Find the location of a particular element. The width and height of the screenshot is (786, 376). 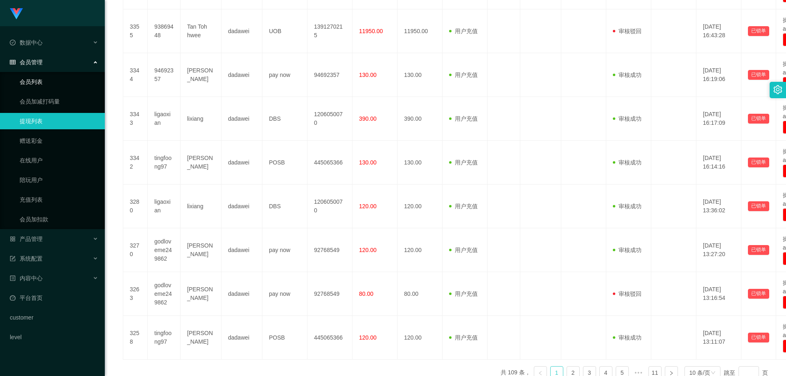

i: 图标: down is located at coordinates (713, 373).